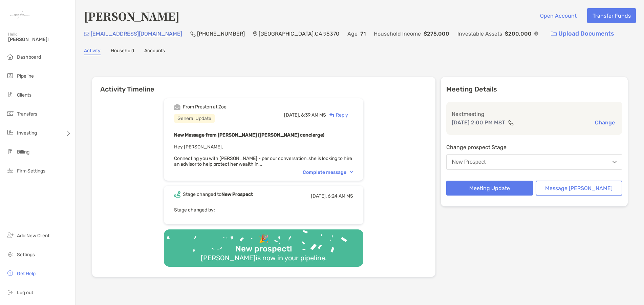 This screenshot has height=305, width=644. What do you see at coordinates (10, 171) in the screenshot?
I see `img: firm-settings icon` at bounding box center [10, 171].